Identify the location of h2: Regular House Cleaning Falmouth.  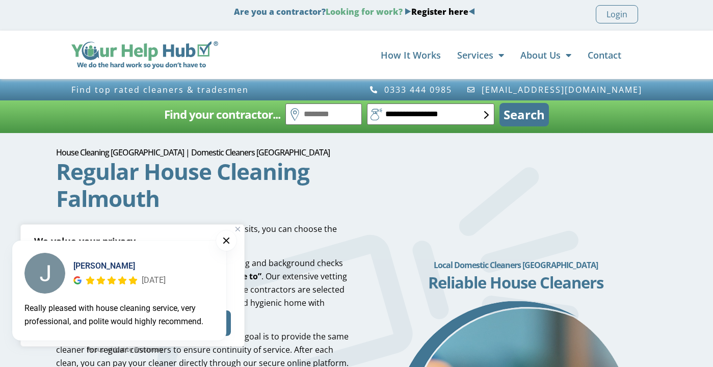
(188, 185).